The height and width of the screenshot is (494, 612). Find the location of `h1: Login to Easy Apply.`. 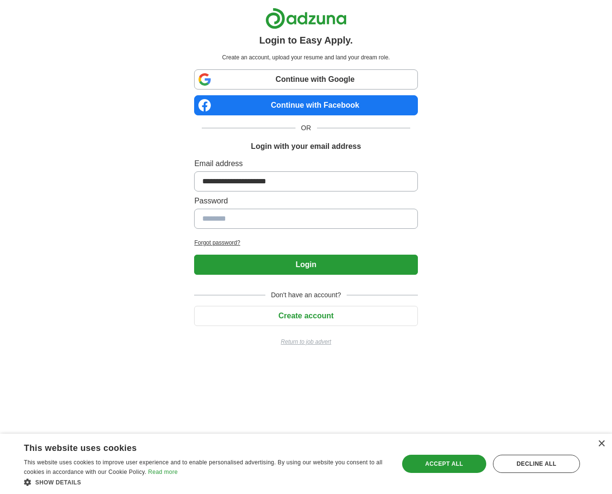

h1: Login to Easy Apply. is located at coordinates (306, 40).